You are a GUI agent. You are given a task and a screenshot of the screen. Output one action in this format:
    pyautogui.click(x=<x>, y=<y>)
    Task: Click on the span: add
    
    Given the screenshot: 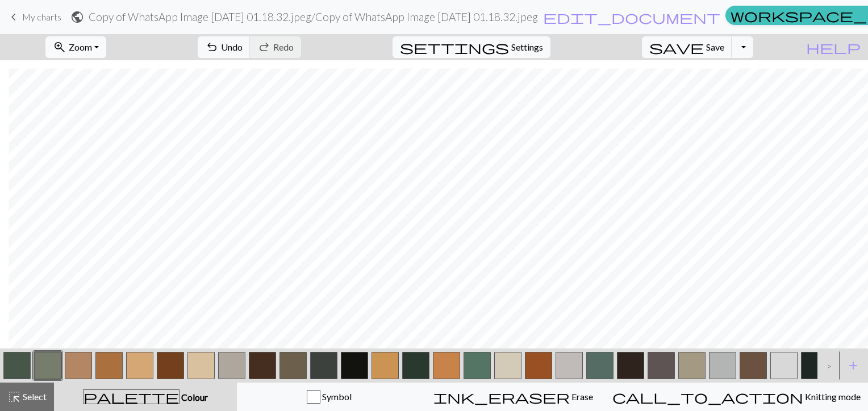 What is the action you would take?
    pyautogui.click(x=854, y=365)
    